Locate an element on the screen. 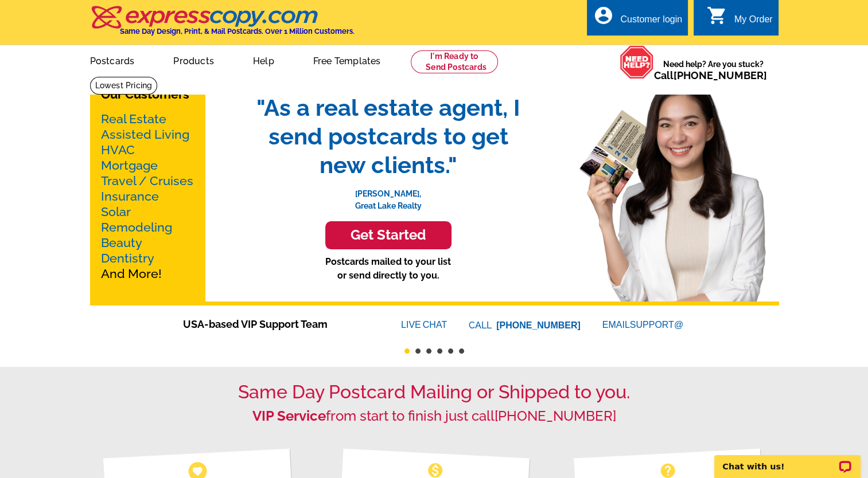  span: USA-based VIP Support Team is located at coordinates (275, 324).